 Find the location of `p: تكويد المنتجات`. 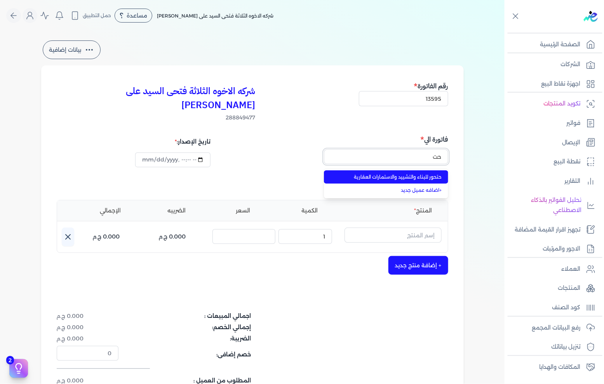

p: تكويد المنتجات is located at coordinates (562, 104).